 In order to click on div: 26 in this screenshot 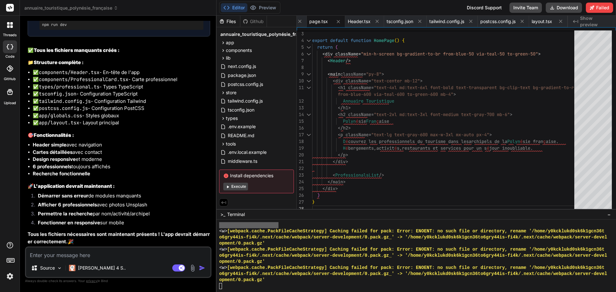, I will do `click(300, 195)`.